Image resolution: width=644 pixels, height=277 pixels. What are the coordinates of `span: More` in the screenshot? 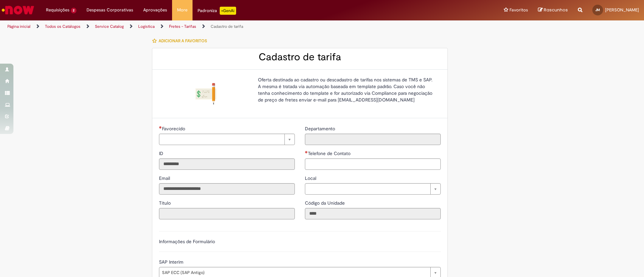 It's located at (182, 10).